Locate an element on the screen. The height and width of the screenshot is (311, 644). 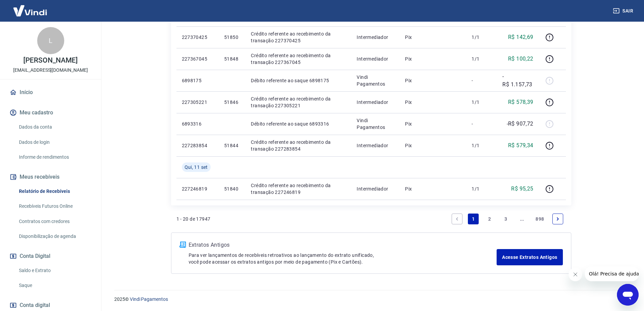
a: Page 1 is your current page is located at coordinates (474, 219).